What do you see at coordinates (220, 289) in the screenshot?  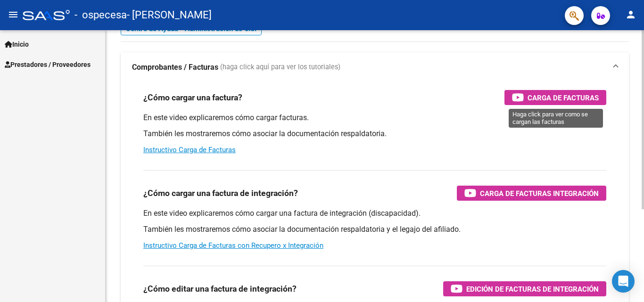 I see `h3: ¿Cómo editar una factura de integración?` at bounding box center [220, 289].